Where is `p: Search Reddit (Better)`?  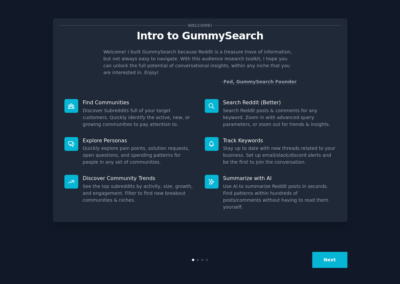 p: Search Reddit (Better) is located at coordinates (279, 102).